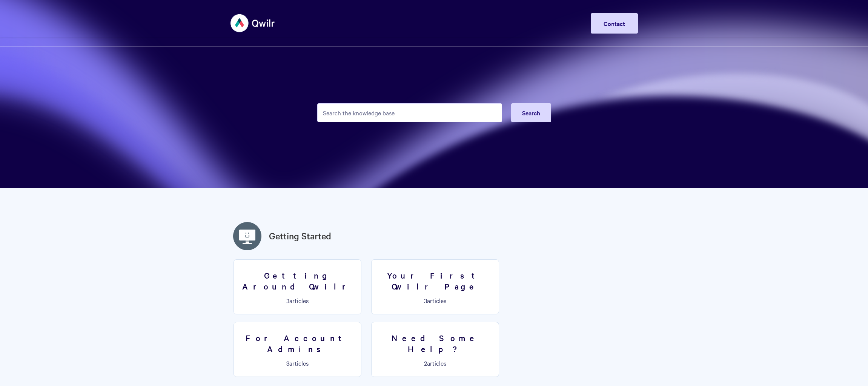 The image size is (868, 386). Describe the element at coordinates (435, 281) in the screenshot. I see `h3: Your First Qwilr Page` at that location.